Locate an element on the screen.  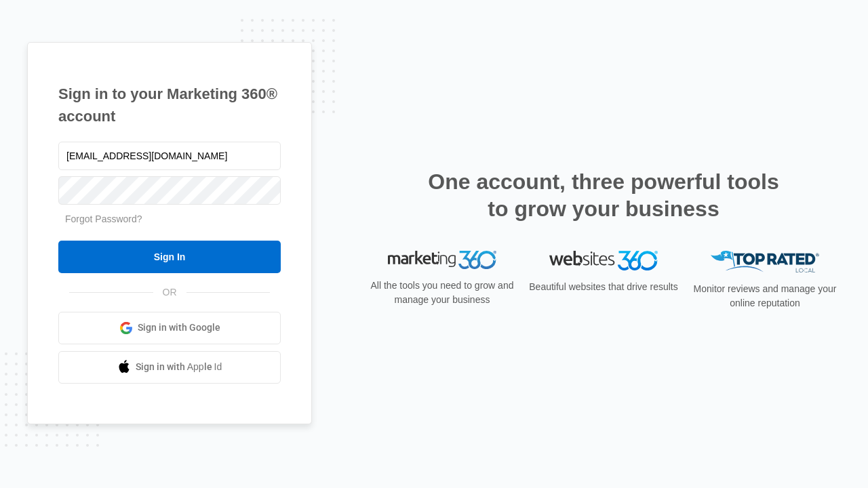
a: Forgot Password? is located at coordinates (103, 219).